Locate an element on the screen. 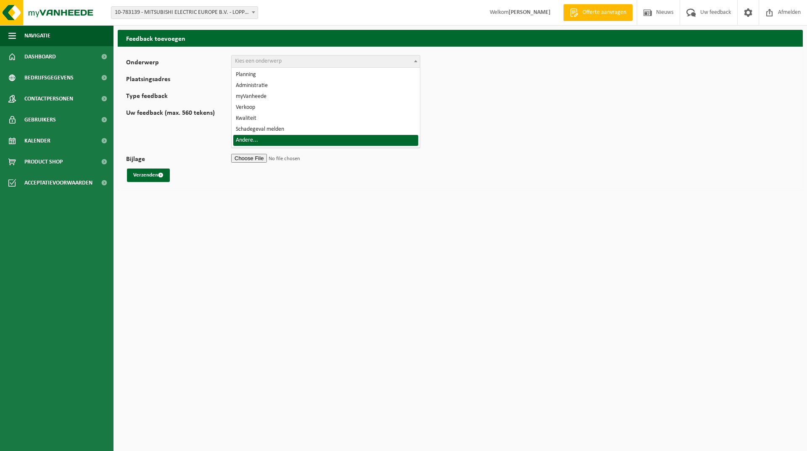 The image size is (807, 451). label: Onderwerp is located at coordinates (179, 63).